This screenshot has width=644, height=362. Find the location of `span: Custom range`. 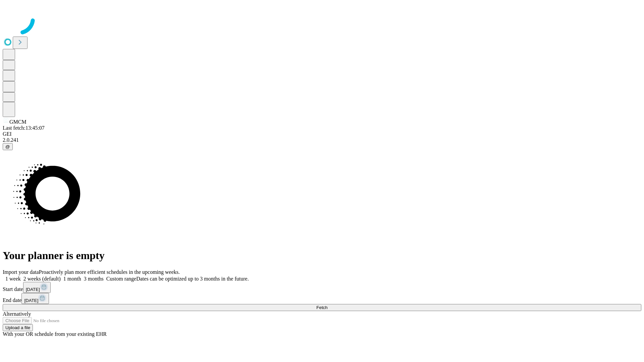

span: Custom range is located at coordinates (121, 279).